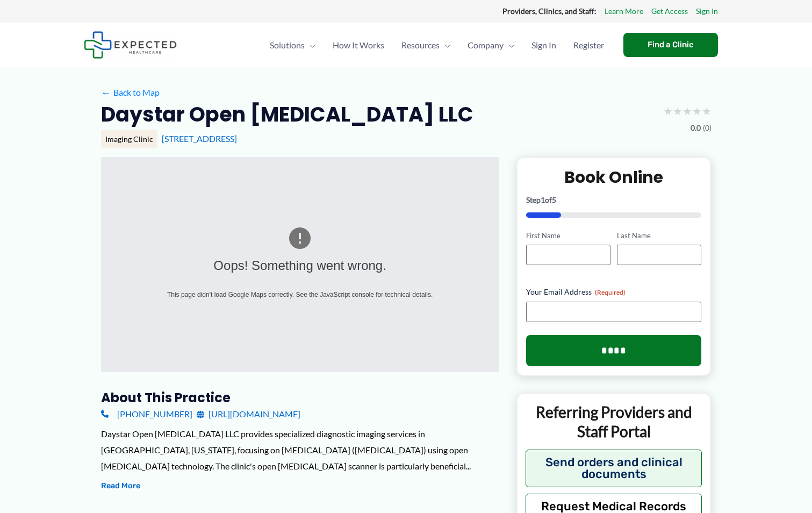  Describe the element at coordinates (293, 46) in the screenshot. I see `a: SolutionsMenu Toggle` at that location.